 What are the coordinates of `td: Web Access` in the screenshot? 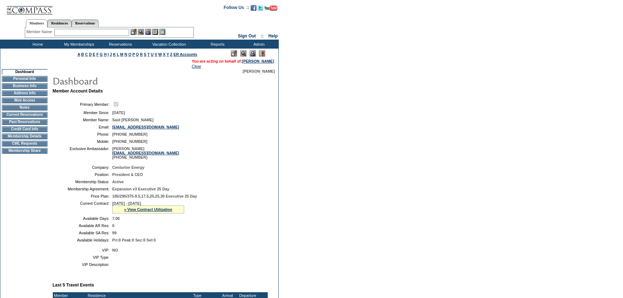 It's located at (24, 100).